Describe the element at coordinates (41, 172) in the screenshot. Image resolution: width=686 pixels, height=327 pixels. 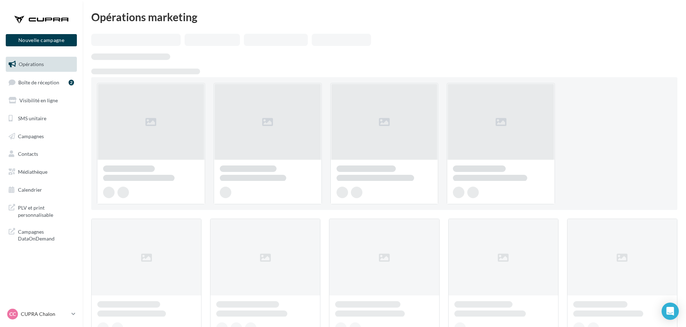
I see `a: Médiathèque` at that location.